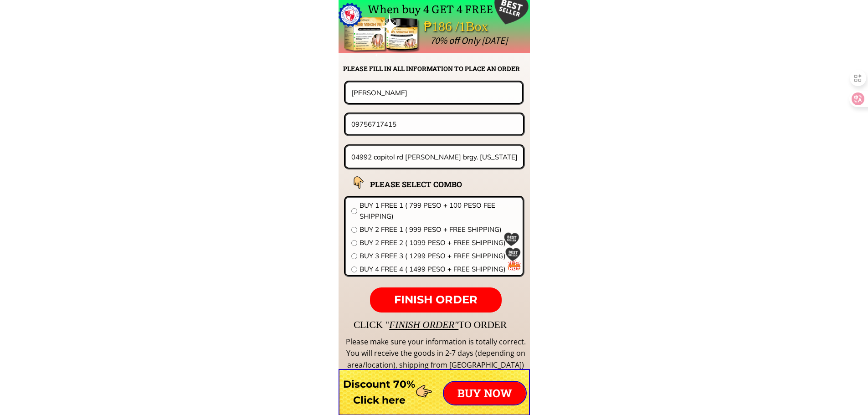  Describe the element at coordinates (438, 256) in the screenshot. I see `span: BUY 3 FREE 3 ( 1299 PESO + FREE SHIPPING)` at that location.